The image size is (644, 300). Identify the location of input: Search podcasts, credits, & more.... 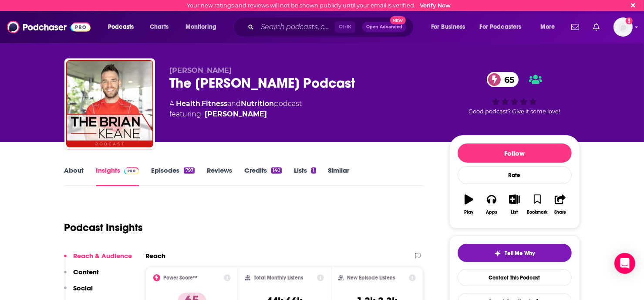
(296, 27).